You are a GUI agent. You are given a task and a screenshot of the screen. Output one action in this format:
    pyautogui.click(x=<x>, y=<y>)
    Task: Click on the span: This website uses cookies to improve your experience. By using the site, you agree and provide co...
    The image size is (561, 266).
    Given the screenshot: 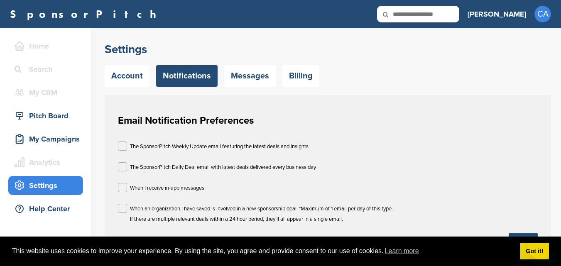 What is the action you would take?
    pyautogui.click(x=263, y=251)
    